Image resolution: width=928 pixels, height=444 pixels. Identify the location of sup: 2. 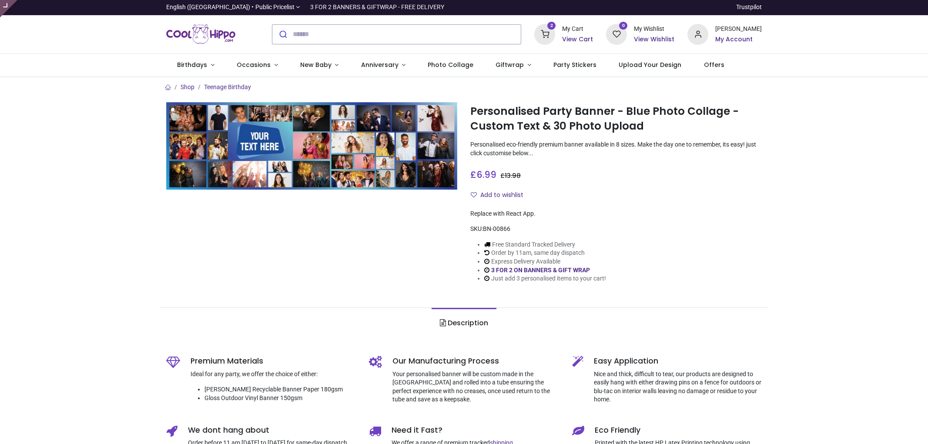
(551, 26).